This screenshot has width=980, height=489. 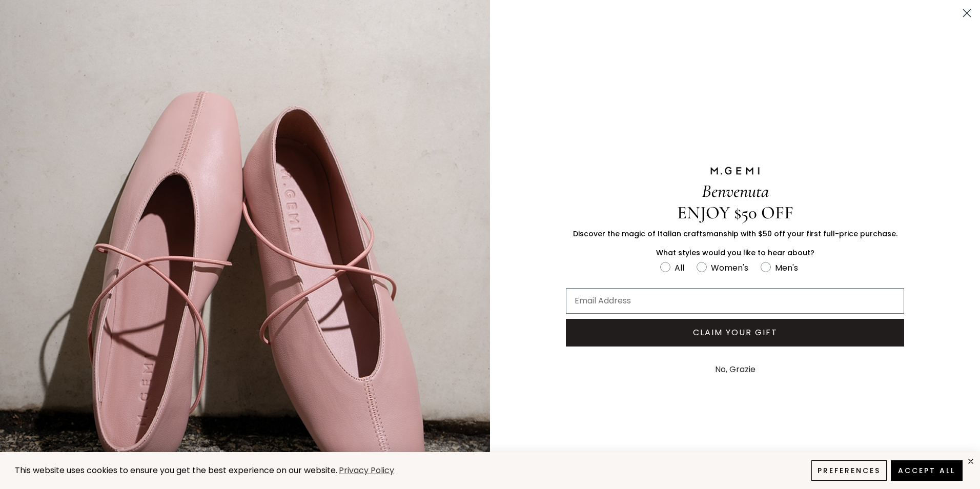 What do you see at coordinates (366, 471) in the screenshot?
I see `a: Privacy Policy (opens in a new tab)` at bounding box center [366, 471].